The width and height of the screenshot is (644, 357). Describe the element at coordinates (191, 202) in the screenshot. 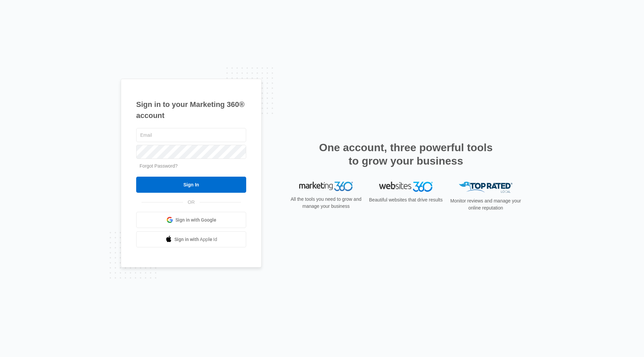

I see `span: OR` at that location.